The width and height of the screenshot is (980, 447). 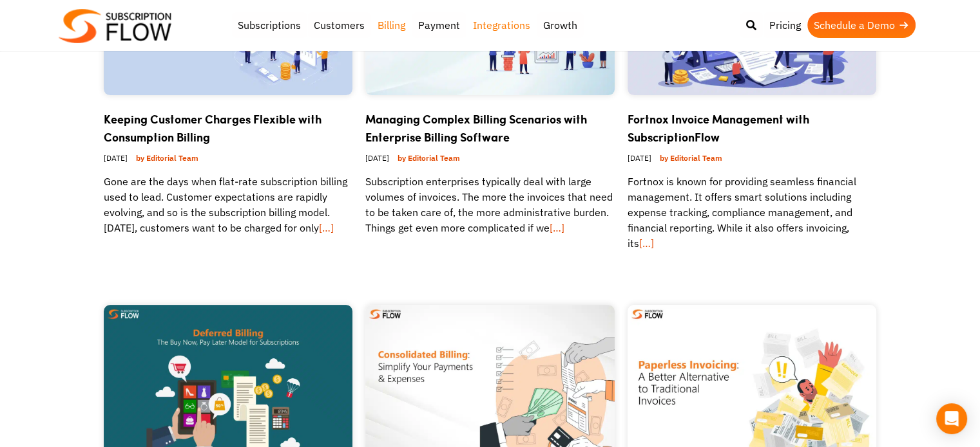 I want to click on a: Pricing, so click(x=785, y=25).